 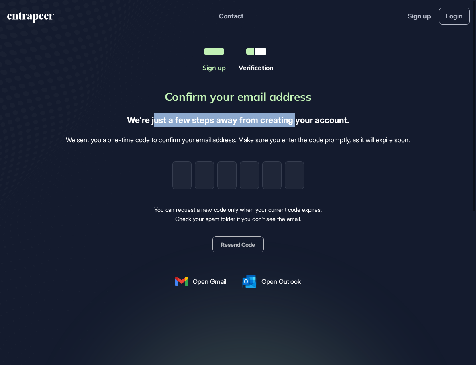 I want to click on div: You can request a new code only when your current code expires. Check your spam folder if you don..., so click(x=238, y=214).